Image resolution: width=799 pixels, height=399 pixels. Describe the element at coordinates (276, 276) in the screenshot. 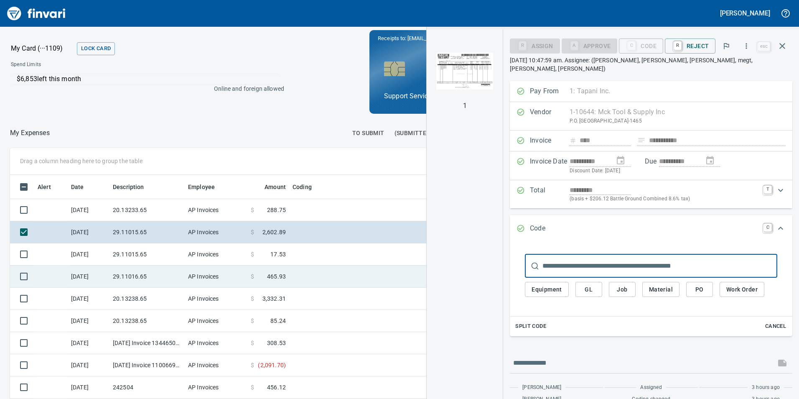

I see `span: 465.93` at that location.